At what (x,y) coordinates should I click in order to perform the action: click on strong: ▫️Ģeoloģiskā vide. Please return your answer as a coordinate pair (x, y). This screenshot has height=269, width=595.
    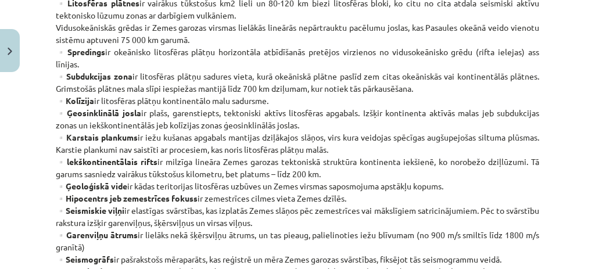
    Looking at the image, I should click on (91, 186).